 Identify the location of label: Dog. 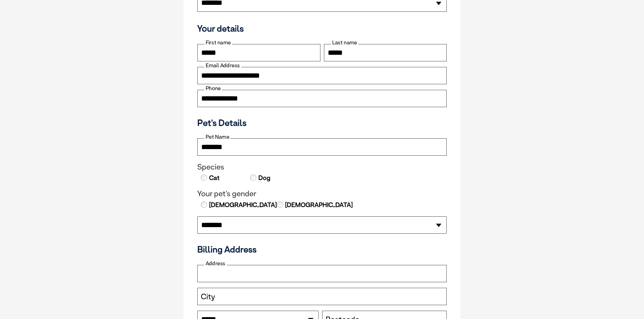
(264, 178).